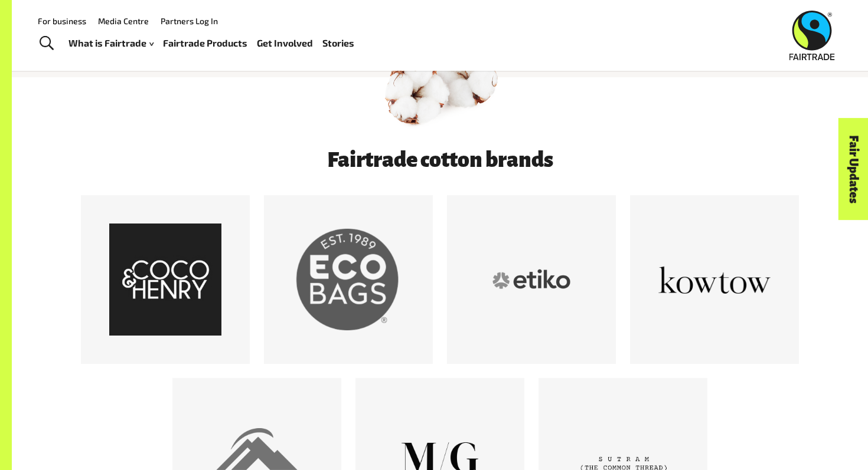 The width and height of the screenshot is (868, 470). I want to click on img: 06 Cotton, so click(440, 86).